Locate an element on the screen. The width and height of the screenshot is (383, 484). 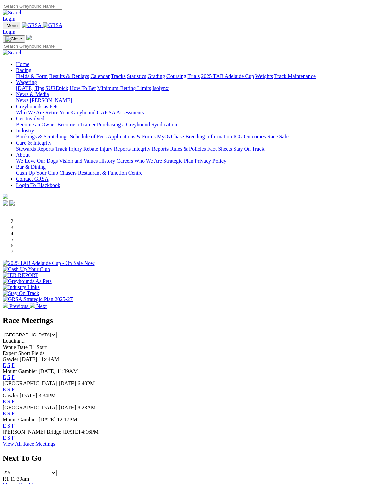
span: R1 Start is located at coordinates (38, 347).